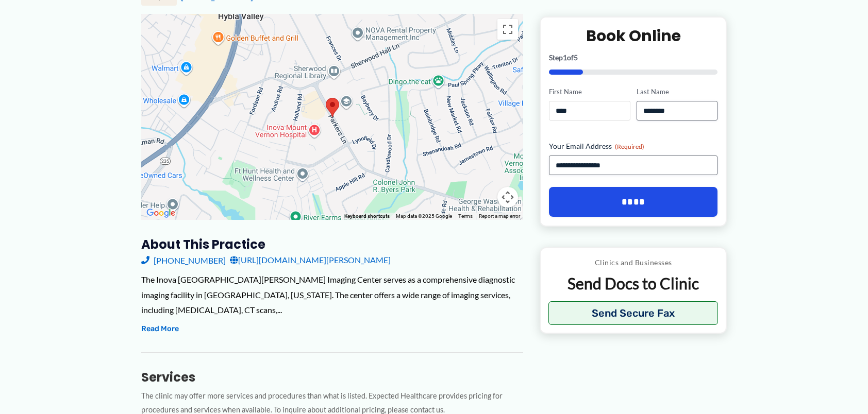  Describe the element at coordinates (332, 377) in the screenshot. I see `h3: Services` at that location.